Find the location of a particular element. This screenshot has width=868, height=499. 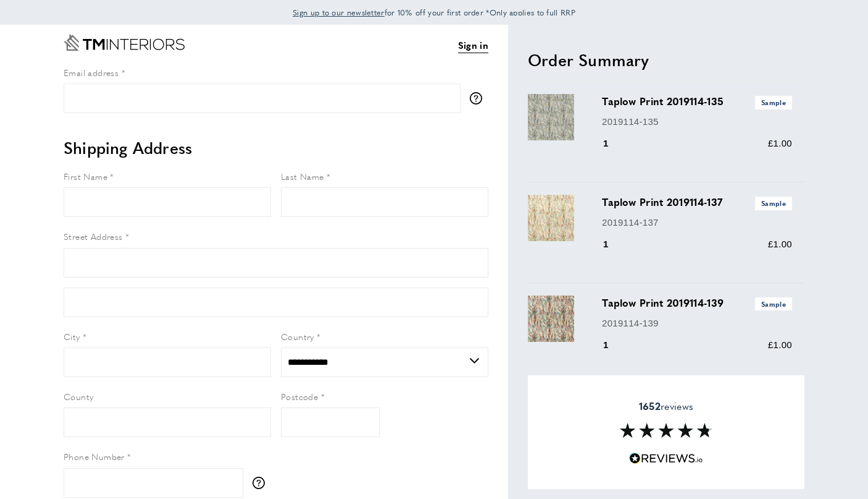

a: Sign in is located at coordinates (473, 45).